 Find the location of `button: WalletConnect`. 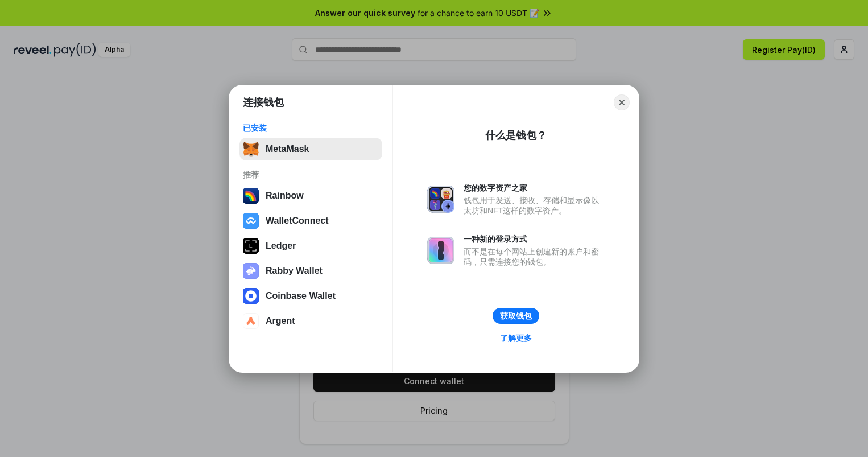

button: WalletConnect is located at coordinates (310, 221).